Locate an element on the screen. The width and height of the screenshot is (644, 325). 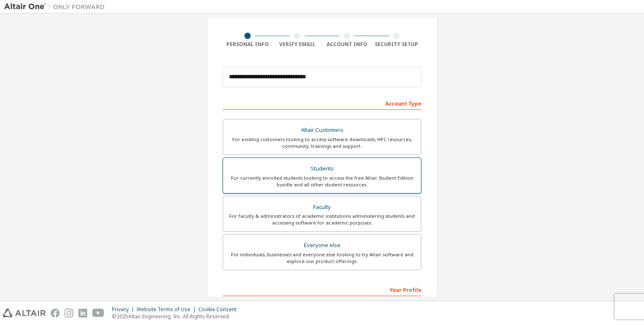
img: Altair One is located at coordinates (56, 7).